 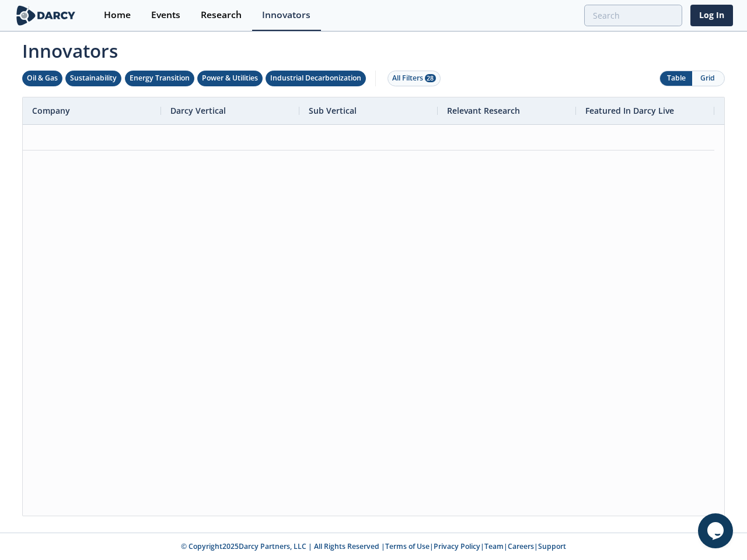 I want to click on input: Advanced Search, so click(x=634, y=15).